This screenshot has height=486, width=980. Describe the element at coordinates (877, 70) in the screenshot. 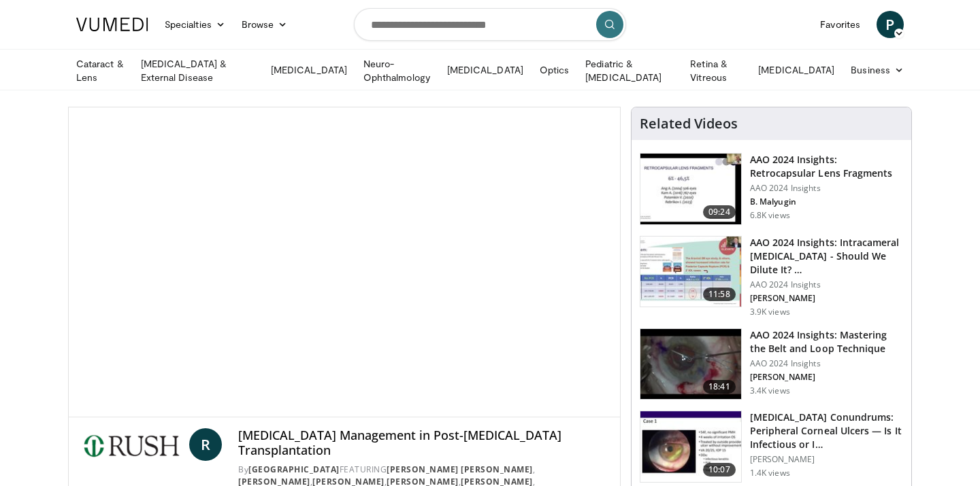

I see `a: Business` at that location.